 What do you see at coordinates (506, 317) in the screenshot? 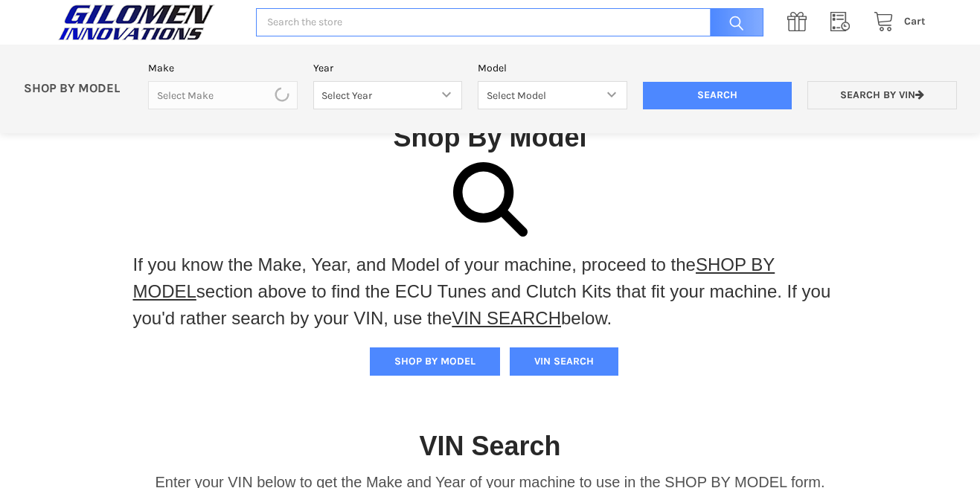
I see `a: VIN SEARCH` at bounding box center [506, 317].